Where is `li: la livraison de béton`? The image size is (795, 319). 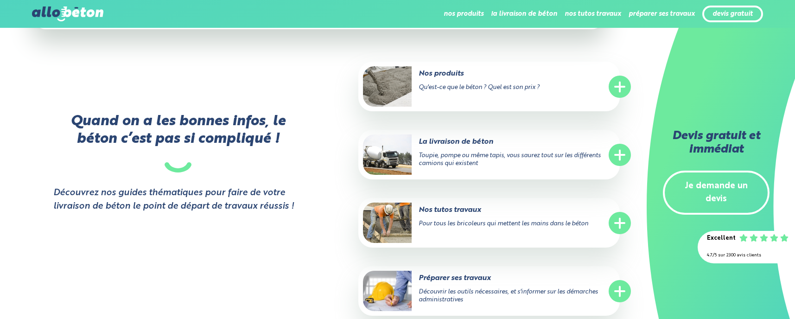 li: la livraison de béton is located at coordinates (524, 14).